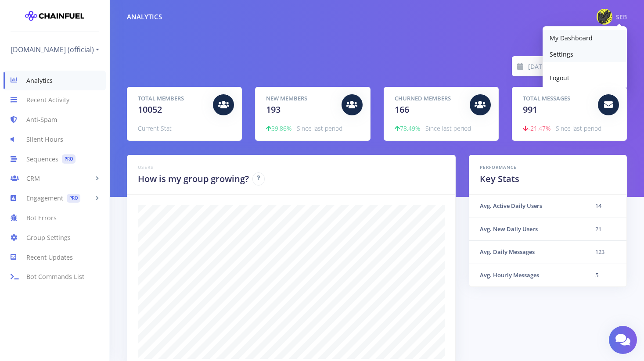  Describe the element at coordinates (150, 109) in the screenshot. I see `span: 10052` at that location.